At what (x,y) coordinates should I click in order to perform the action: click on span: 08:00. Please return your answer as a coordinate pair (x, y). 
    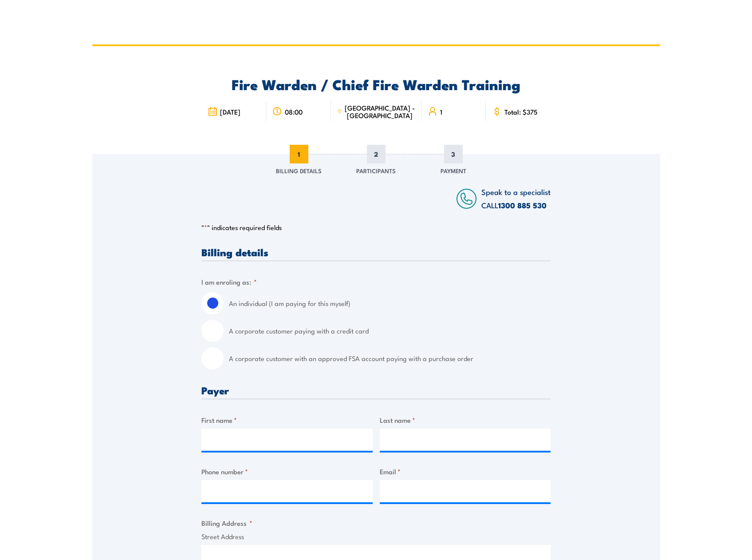
    Looking at the image, I should click on (293, 112).